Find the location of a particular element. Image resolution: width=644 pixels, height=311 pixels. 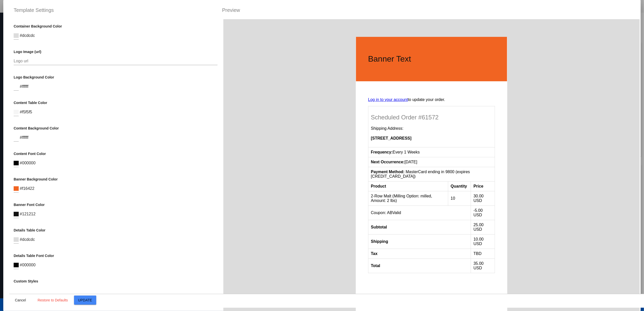

span: Update is located at coordinates (85, 300).